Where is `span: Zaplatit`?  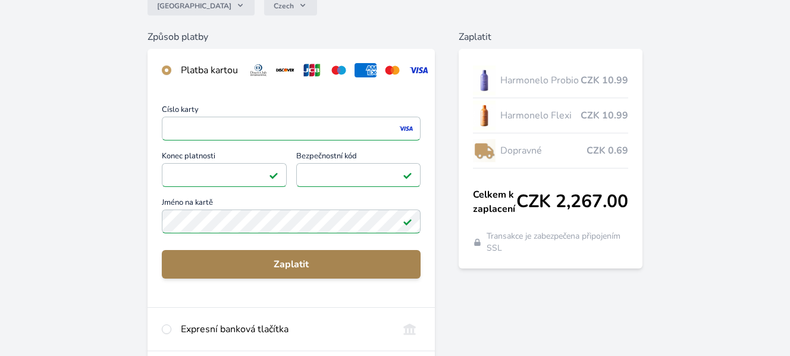
span: Zaplatit is located at coordinates (291, 264).